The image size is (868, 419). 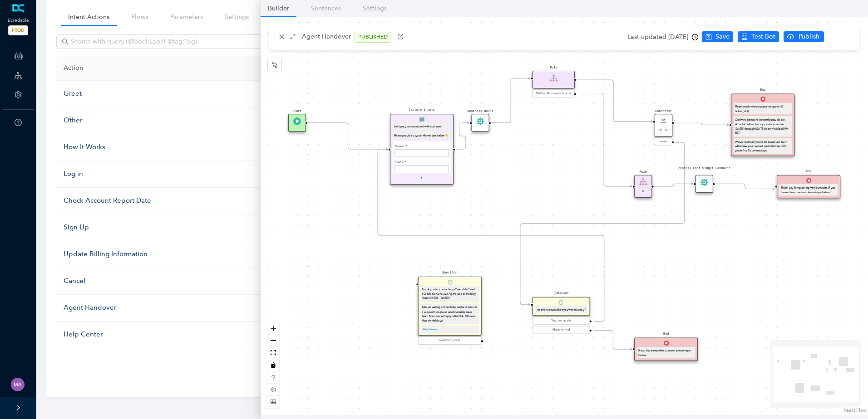 What do you see at coordinates (173, 201) in the screenshot?
I see `div: Check Account Report Date` at bounding box center [173, 201].